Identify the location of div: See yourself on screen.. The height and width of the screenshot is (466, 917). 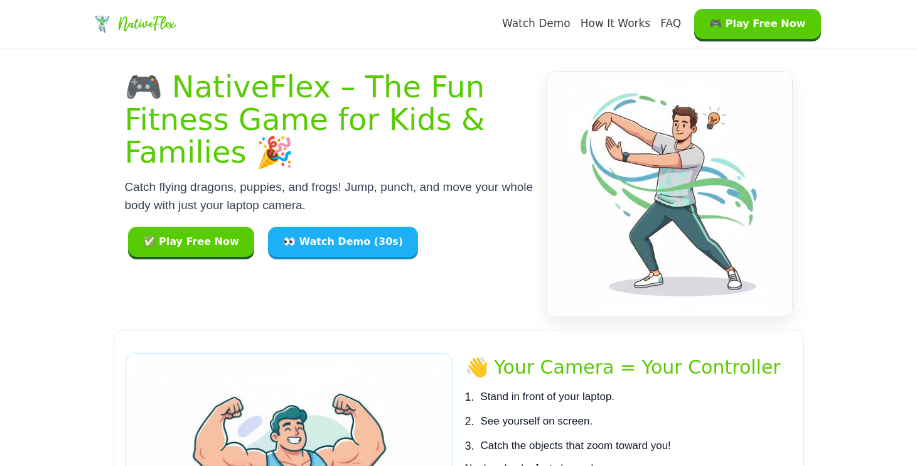
(628, 421).